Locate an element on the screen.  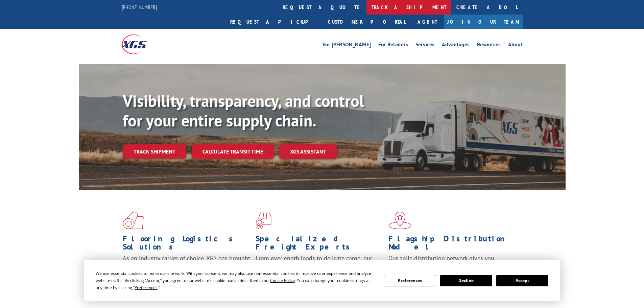
img: xgs-icon-total-supply-chain-intelligence-red is located at coordinates (133, 221).